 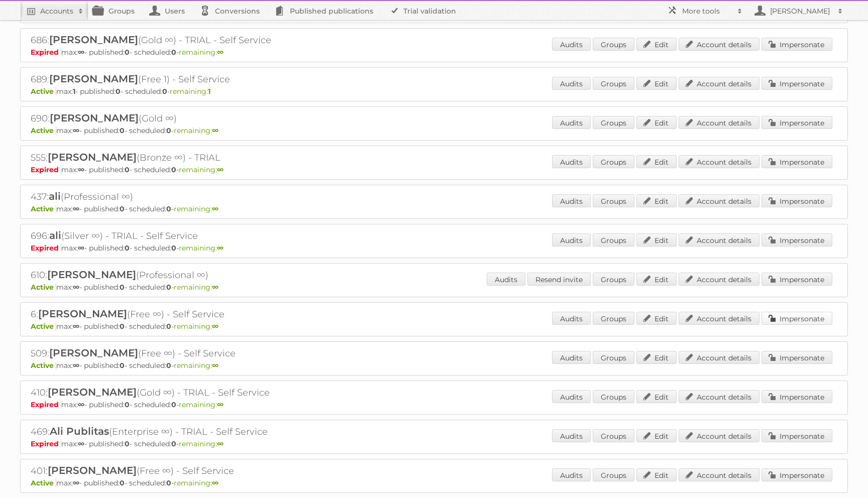 I want to click on h2: 469: (Enterprise ∞) - TRIAL - Self Service, so click(x=207, y=432).